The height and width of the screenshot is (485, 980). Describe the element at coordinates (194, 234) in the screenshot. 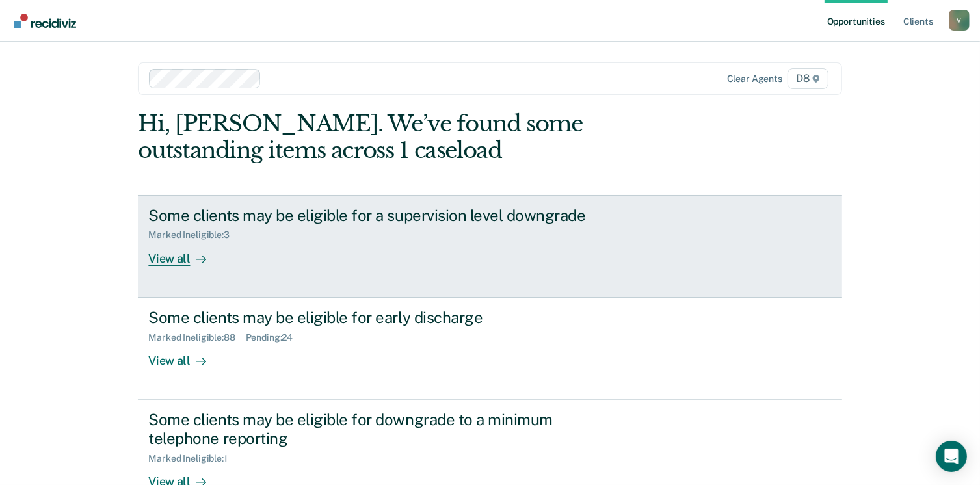

I see `div: Marked Ineligible : 3` at that location.